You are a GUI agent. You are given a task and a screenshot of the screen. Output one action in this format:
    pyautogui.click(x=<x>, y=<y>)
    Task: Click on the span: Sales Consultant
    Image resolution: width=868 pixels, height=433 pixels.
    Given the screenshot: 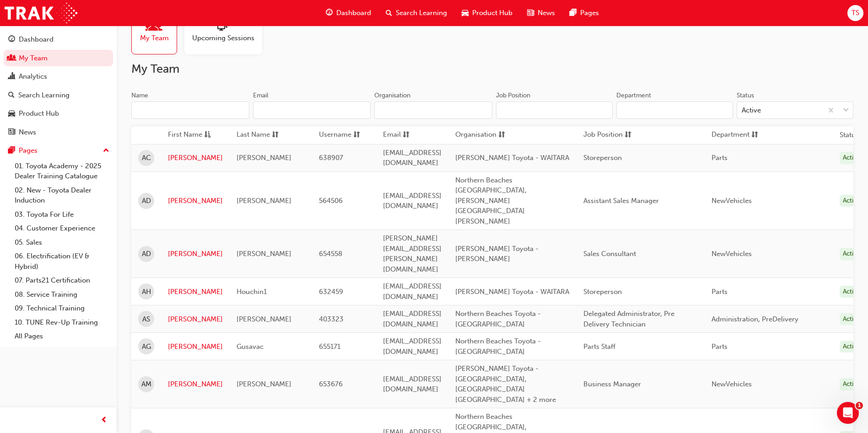 What is the action you would take?
    pyautogui.click(x=609, y=254)
    